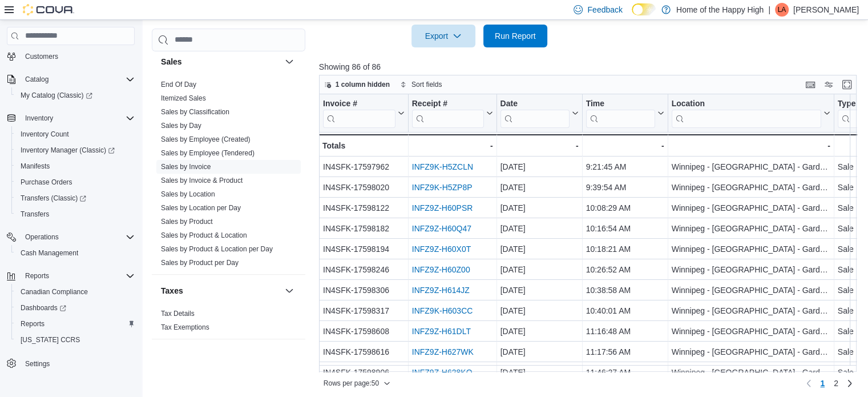 The image size is (868, 397). I want to click on span: Sales by Invoice & Product, so click(201, 180).